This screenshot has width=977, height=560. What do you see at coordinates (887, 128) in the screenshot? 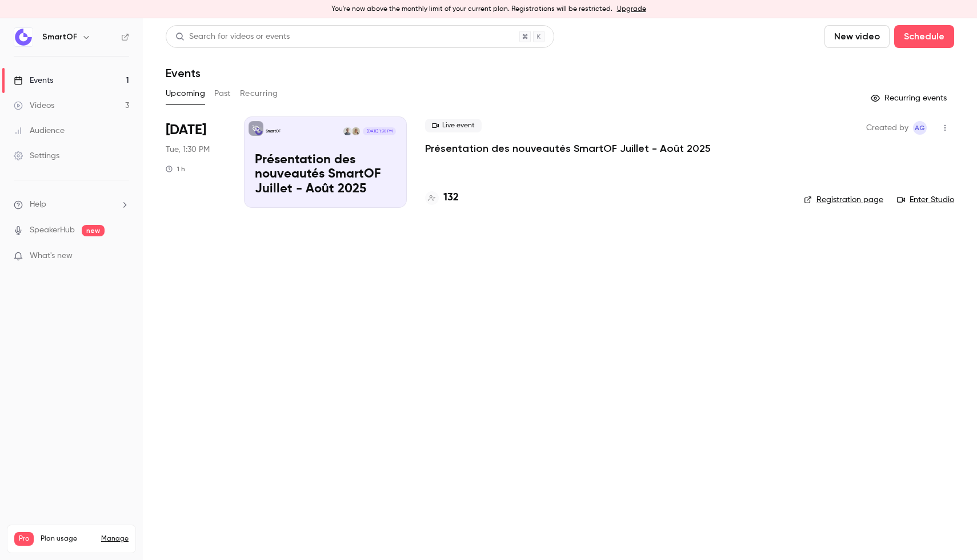
I see `span: Created by` at bounding box center [887, 128].